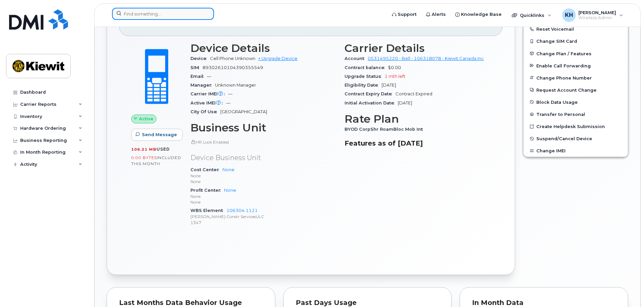  Describe the element at coordinates (366, 68) in the screenshot. I see `span: Contract balance` at that location.